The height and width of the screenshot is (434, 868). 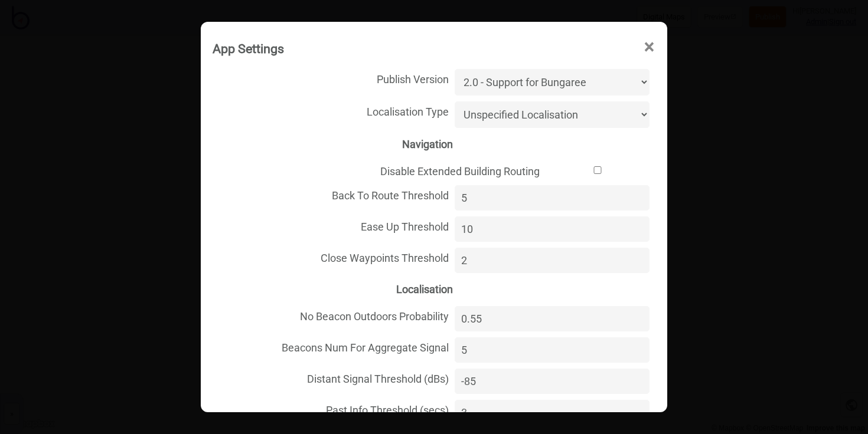 What do you see at coordinates (597, 170) in the screenshot?
I see `input: Disable Extended Building Routing` at bounding box center [597, 170].